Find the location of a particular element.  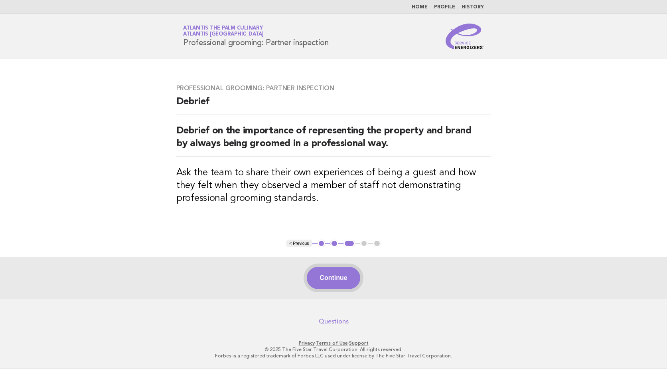

a: History is located at coordinates (473, 7).